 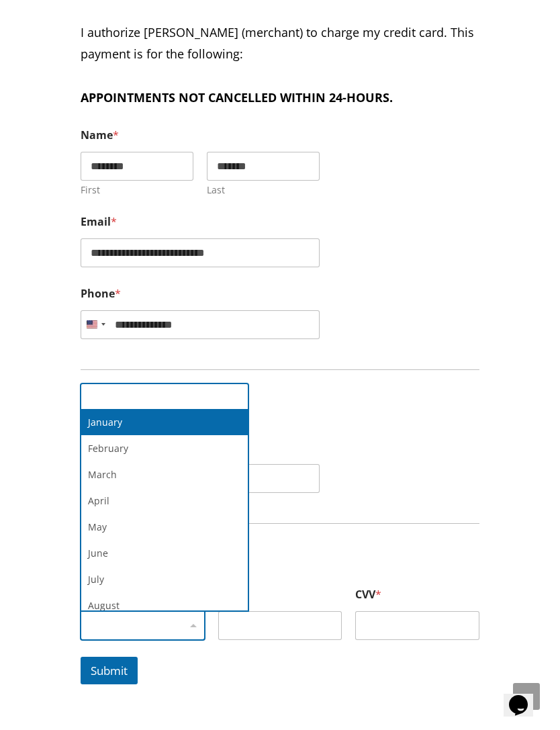 I want to click on input: Phone, so click(x=200, y=324).